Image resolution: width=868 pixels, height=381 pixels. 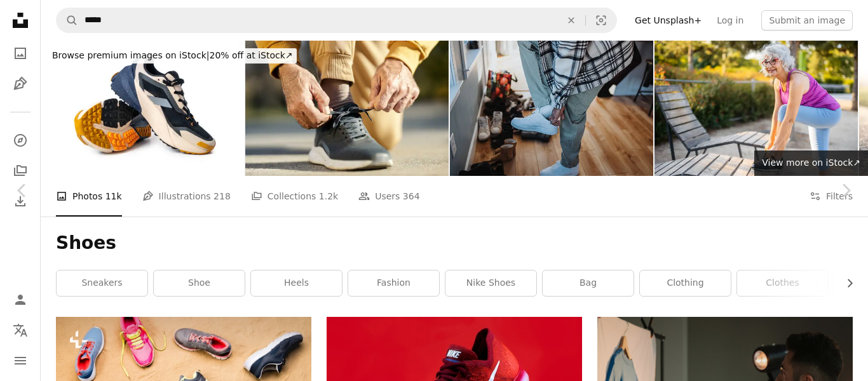 What do you see at coordinates (20, 141) in the screenshot?
I see `a: Explore` at bounding box center [20, 141].